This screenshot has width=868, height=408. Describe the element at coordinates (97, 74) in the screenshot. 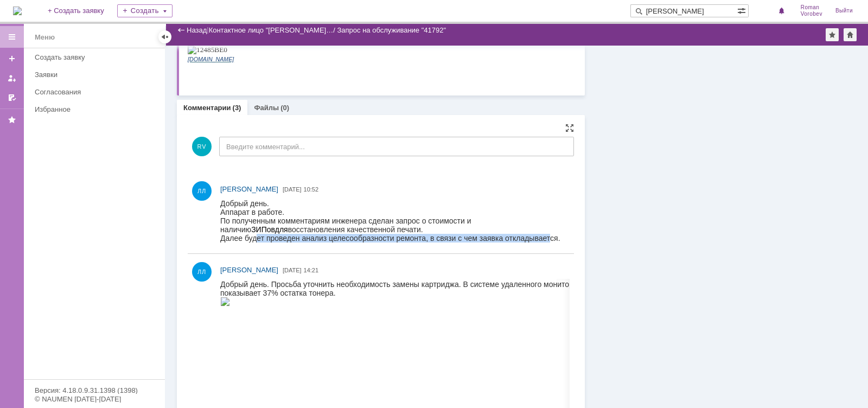

I see `a: Заявки` at that location.